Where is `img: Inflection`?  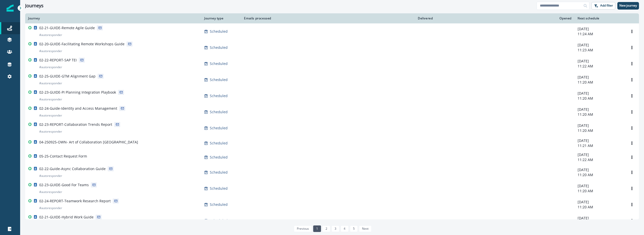
img: Inflection is located at coordinates (10, 8).